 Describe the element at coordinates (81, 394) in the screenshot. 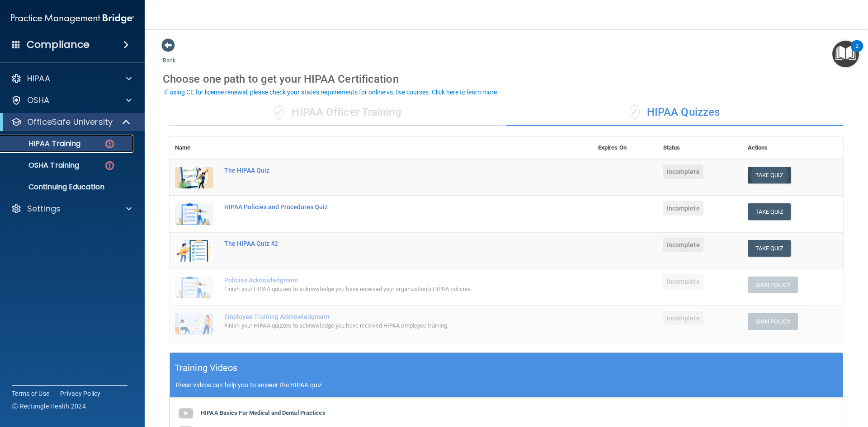

I see `a: Privacy Policy` at that location.